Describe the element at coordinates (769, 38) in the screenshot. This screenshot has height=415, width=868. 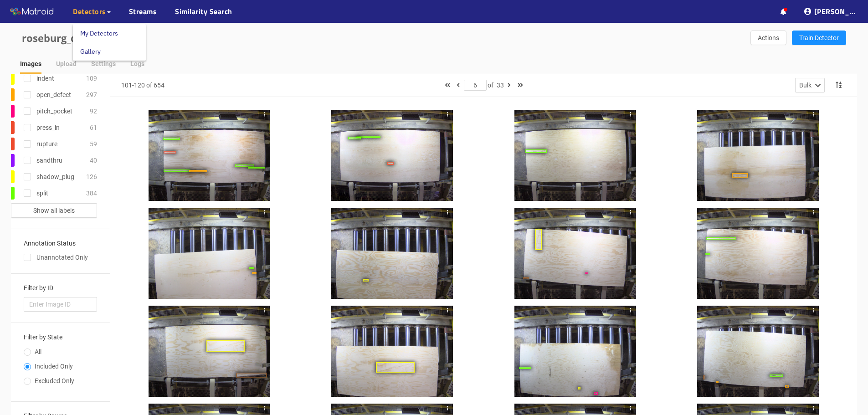
I see `button: Actions` at that location.